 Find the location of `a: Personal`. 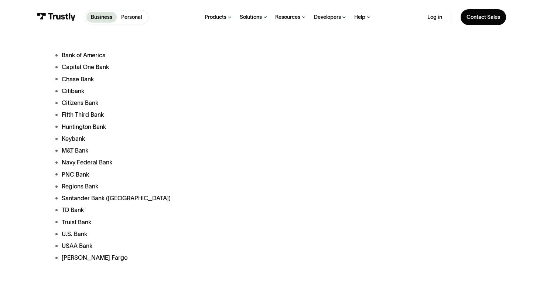

a: Personal is located at coordinates (131, 17).